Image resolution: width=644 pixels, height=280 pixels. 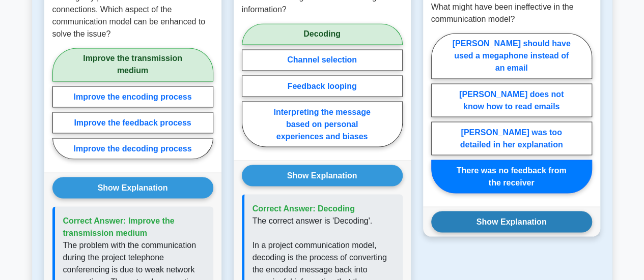 I want to click on label: Improve the feedback process, so click(x=133, y=122).